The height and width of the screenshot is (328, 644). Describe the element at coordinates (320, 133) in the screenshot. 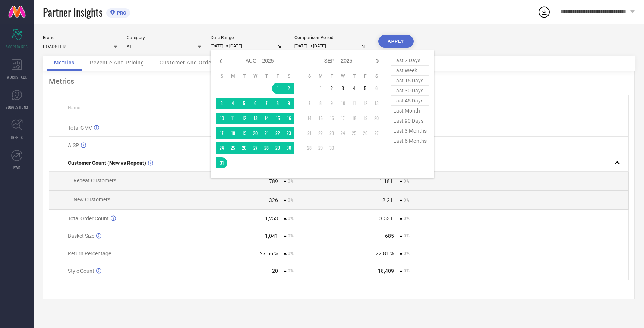

I see `td: Mon Sep 22 2025` at that location.